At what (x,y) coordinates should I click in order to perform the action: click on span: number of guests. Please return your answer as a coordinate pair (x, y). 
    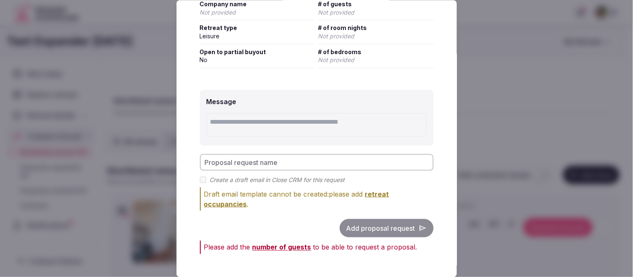
    Looking at the image, I should click on (282, 247).